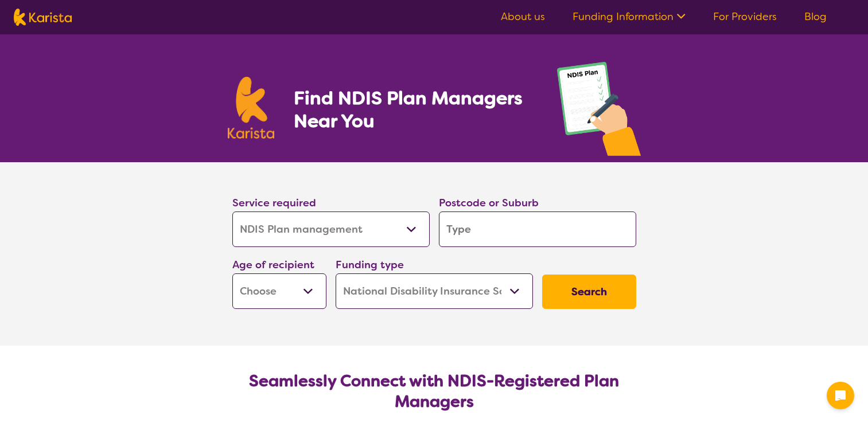 This screenshot has width=868, height=423. Describe the element at coordinates (537, 229) in the screenshot. I see `input: Type` at that location.